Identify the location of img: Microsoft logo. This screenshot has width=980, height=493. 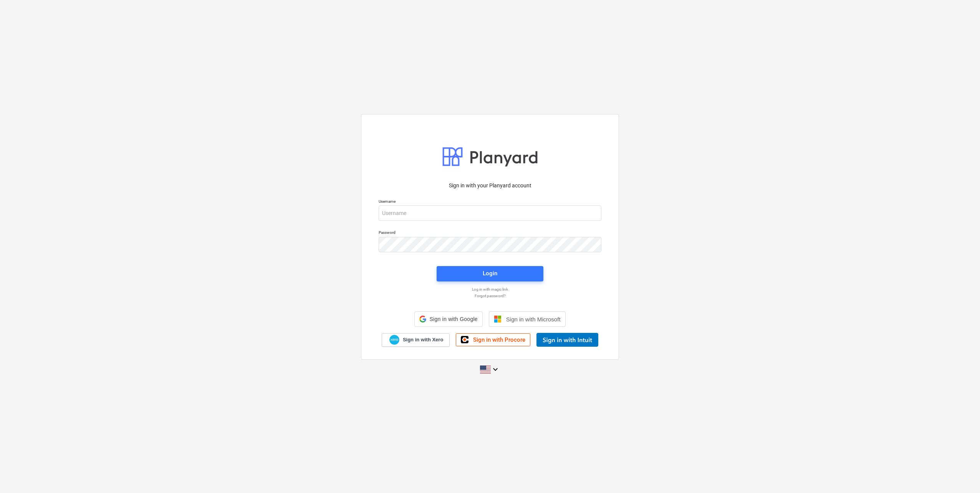
(498, 319).